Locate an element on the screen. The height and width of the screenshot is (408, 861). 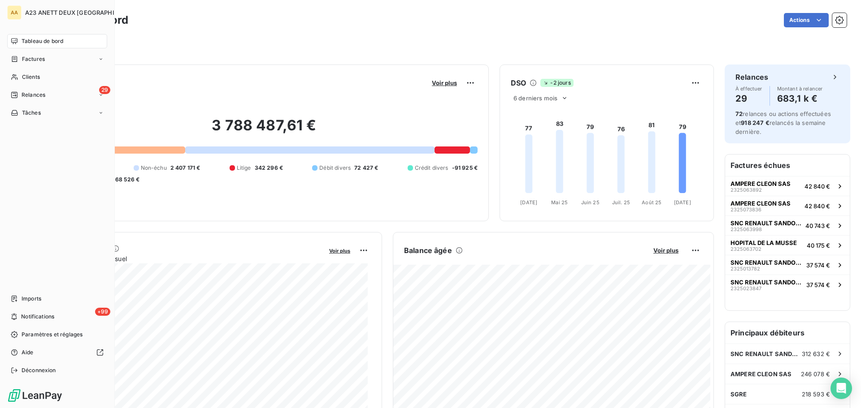
span: Relances is located at coordinates (33, 95).